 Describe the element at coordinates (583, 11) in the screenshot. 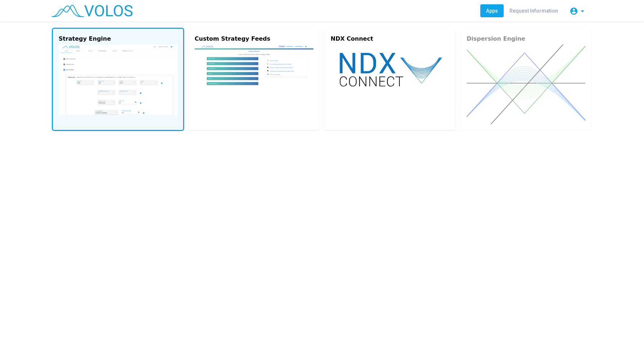

I see `mat-icon: arrow_drop_down` at that location.